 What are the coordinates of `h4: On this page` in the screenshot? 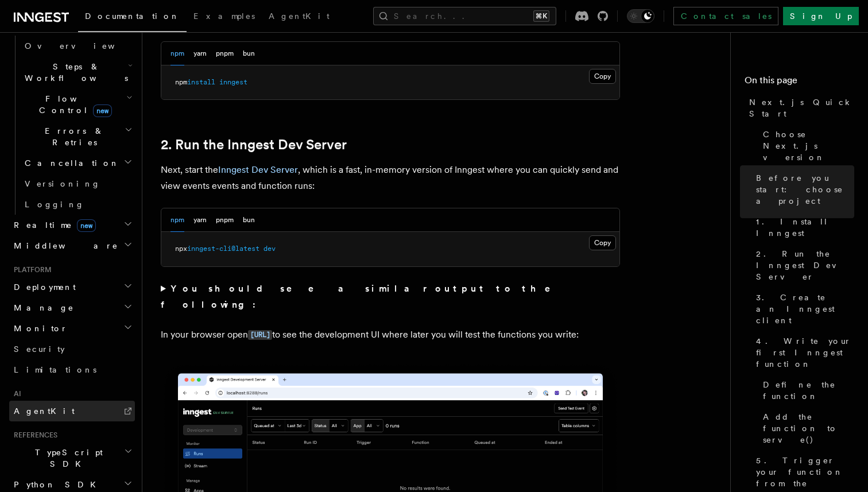 It's located at (799, 82).